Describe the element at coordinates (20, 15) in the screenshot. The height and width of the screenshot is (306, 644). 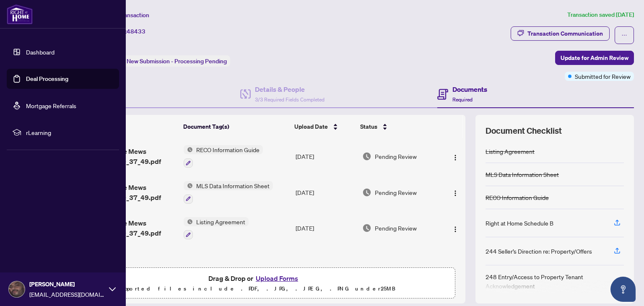
I see `img: logo` at that location.